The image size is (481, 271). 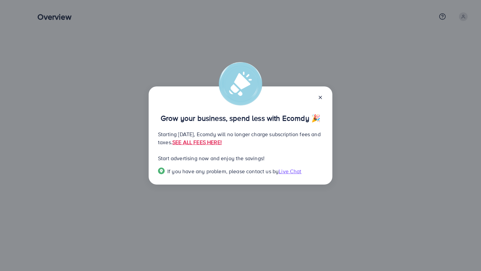 What do you see at coordinates (223, 171) in the screenshot?
I see `span: If you have any problem, please contact us by` at bounding box center [223, 171].